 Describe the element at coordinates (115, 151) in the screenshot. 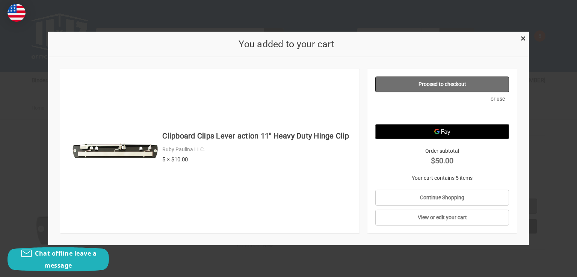

I see `img: Clipboard Clips Lever action 11" Heavy Duty Hinge Clip` at that location.